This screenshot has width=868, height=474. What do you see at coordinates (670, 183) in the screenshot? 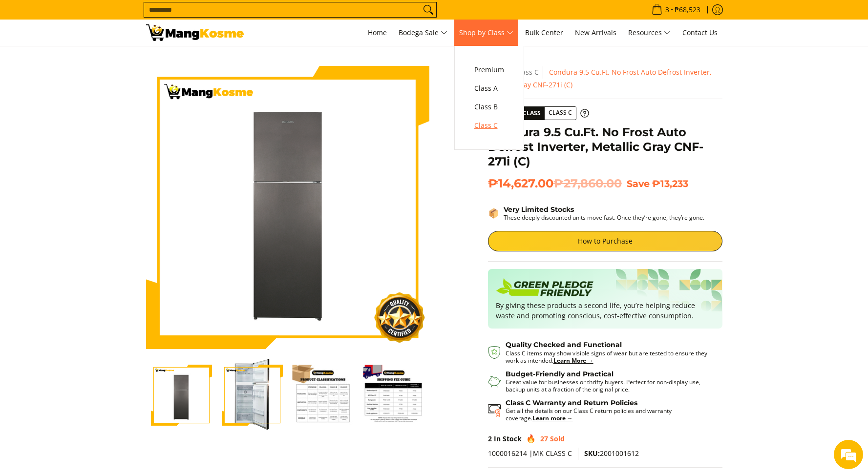
I see `span: ₱13,233` at bounding box center [670, 183].